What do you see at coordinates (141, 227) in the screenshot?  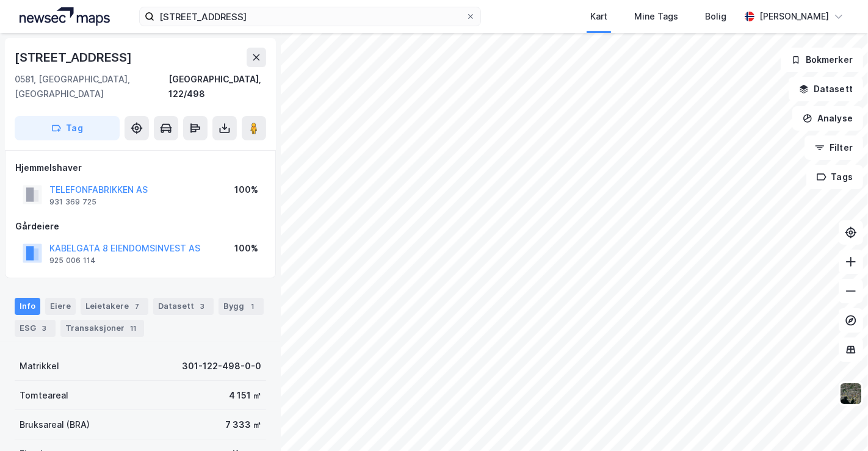 I see `div: Gårdeiere` at bounding box center [141, 227].